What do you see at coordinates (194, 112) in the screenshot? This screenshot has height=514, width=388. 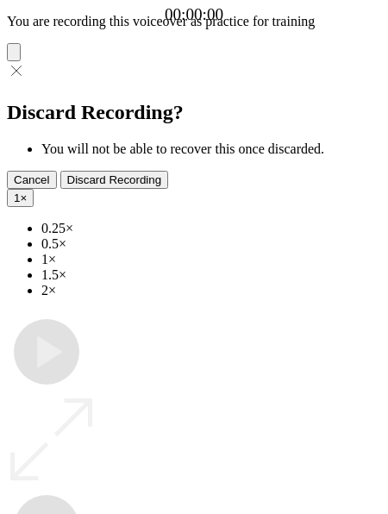 I see `h2: Discard Recording?` at bounding box center [194, 112].